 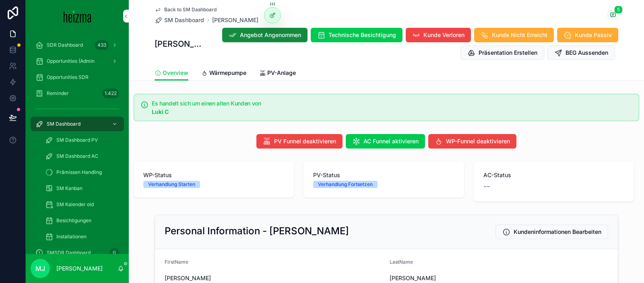 I want to click on span: Prämissen Handling, so click(x=79, y=173).